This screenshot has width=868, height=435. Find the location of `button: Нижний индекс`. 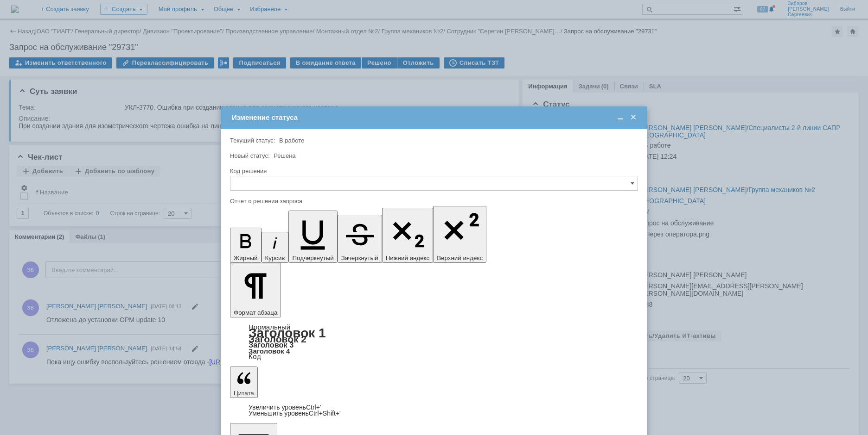

button: Нижний индекс is located at coordinates (407, 235).